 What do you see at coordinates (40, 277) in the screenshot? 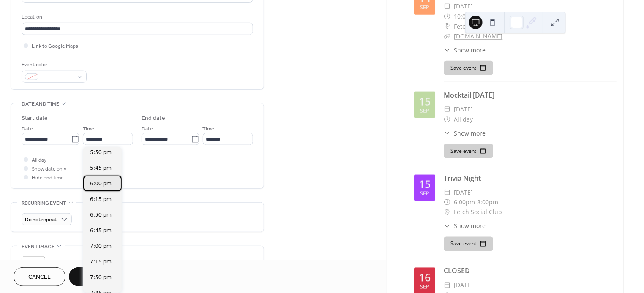
I see `span: Cancel` at bounding box center [40, 277].